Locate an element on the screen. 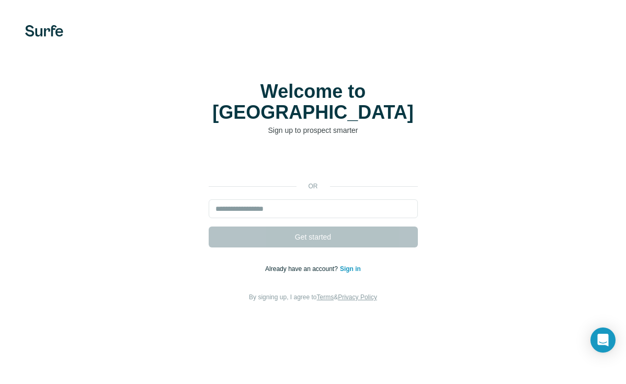  p: or is located at coordinates (313, 186).